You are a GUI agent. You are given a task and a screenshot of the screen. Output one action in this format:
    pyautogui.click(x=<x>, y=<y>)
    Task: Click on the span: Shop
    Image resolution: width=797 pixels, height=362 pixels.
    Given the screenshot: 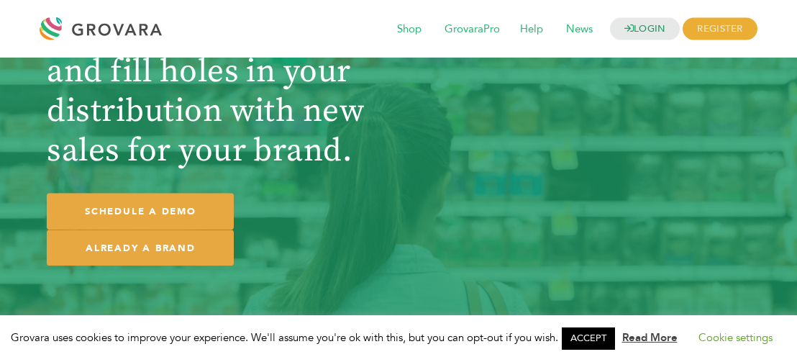 What is the action you would take?
    pyautogui.click(x=409, y=29)
    